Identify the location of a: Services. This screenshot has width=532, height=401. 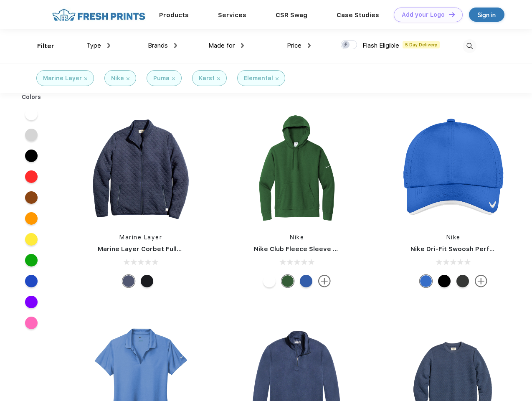
(232, 15).